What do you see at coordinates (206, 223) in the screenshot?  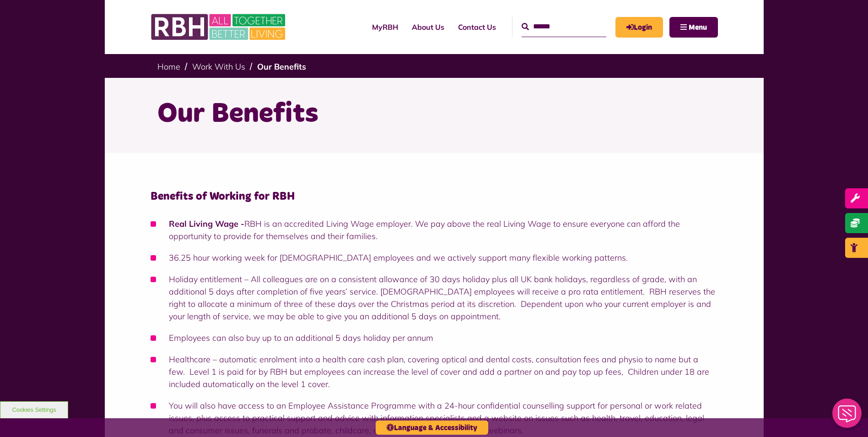 I see `strong: Real Living Wage -` at bounding box center [206, 223].